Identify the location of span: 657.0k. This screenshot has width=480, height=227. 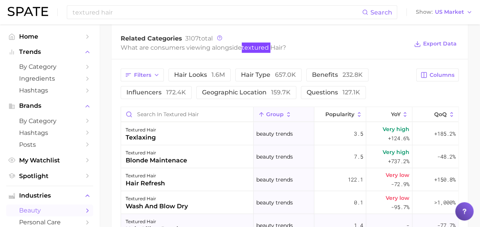
(285, 74).